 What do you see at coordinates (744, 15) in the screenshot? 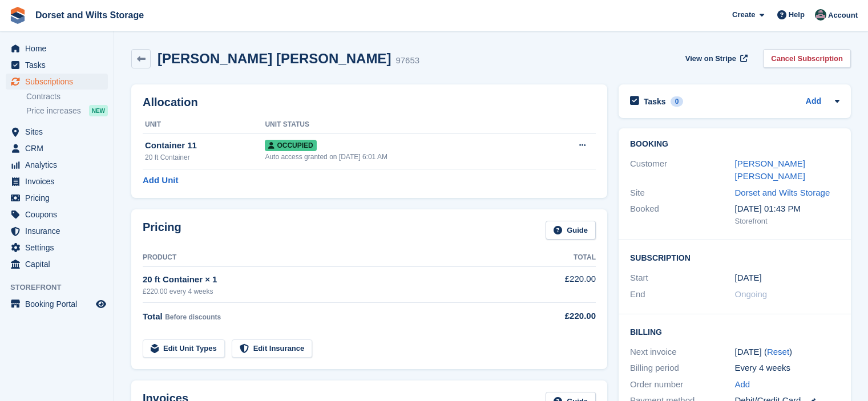
I see `span: Create` at bounding box center [744, 15].